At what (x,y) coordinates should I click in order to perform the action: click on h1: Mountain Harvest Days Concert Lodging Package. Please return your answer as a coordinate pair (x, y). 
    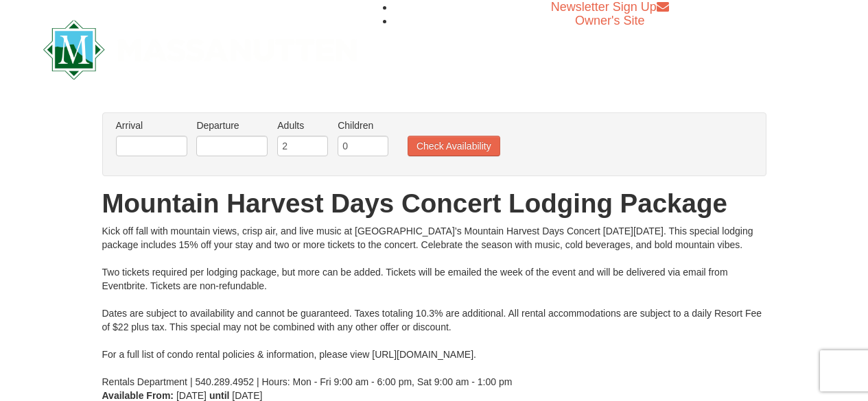
    Looking at the image, I should click on (435, 203).